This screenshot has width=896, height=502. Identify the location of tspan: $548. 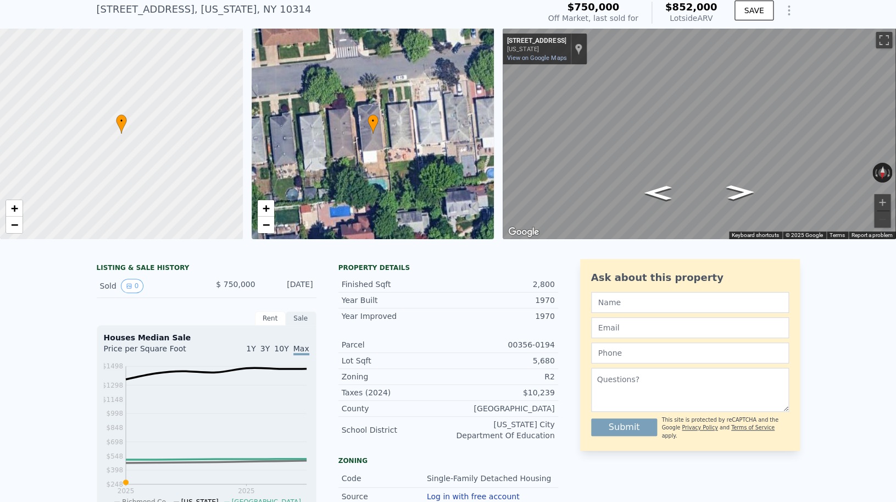
(114, 455).